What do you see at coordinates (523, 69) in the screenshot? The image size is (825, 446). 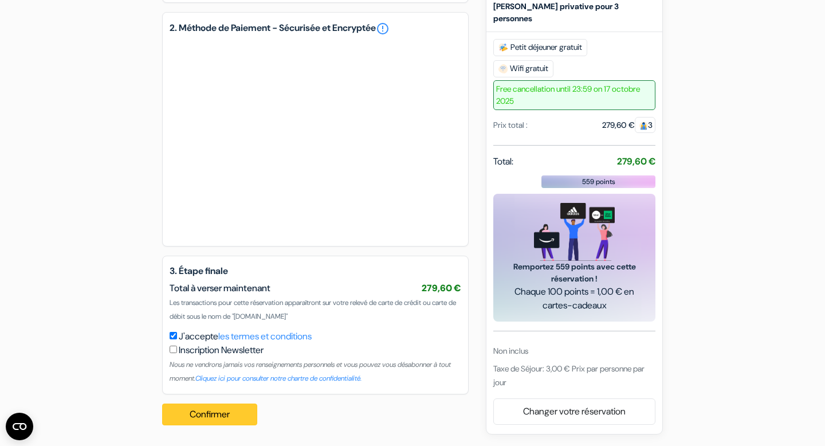 I see `span: Wifi gratuit` at bounding box center [523, 69].